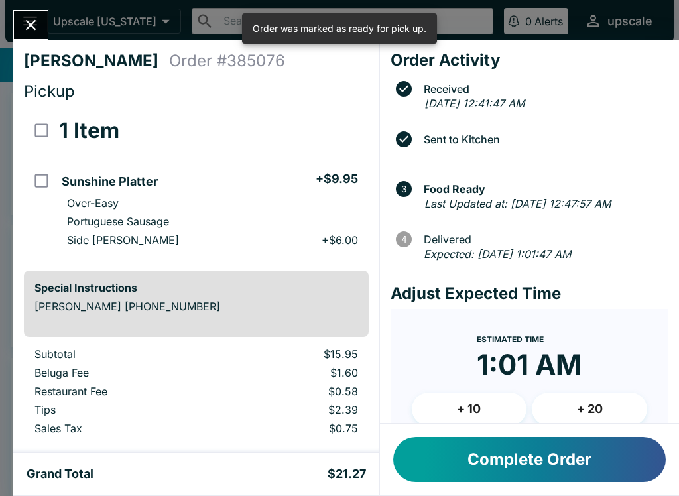 The image size is (679, 496). Describe the element at coordinates (510, 339) in the screenshot. I see `span: Estimated Time` at that location.